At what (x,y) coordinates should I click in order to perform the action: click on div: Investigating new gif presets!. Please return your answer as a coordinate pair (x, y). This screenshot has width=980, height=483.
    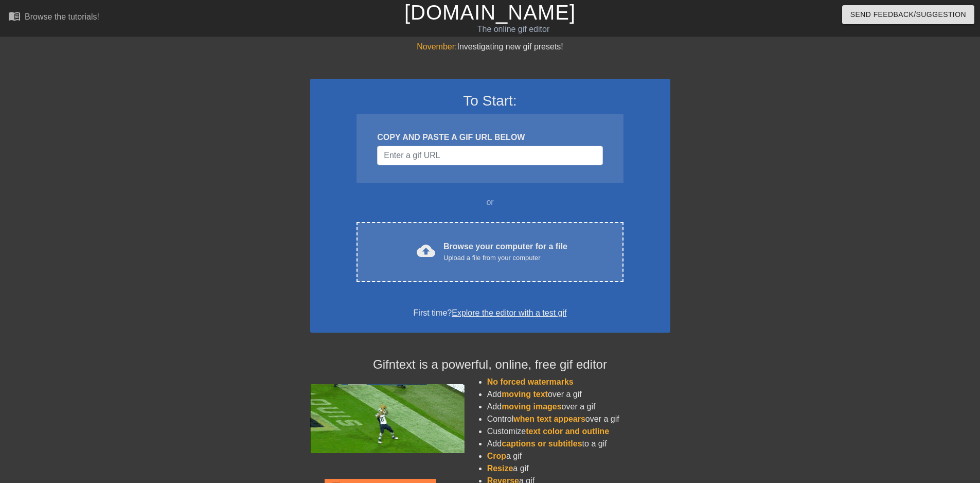
    Looking at the image, I should click on (490, 46).